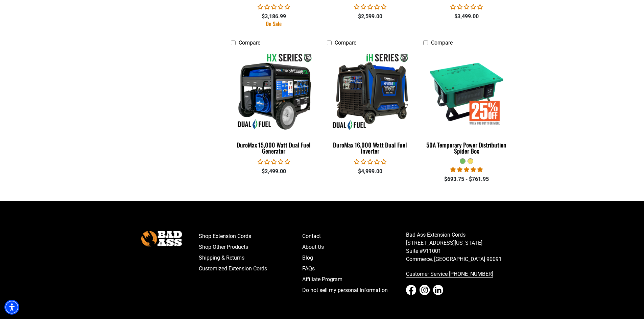  Describe the element at coordinates (370, 104) in the screenshot. I see `a: DuroMax 16,000 Watt Dual Fuel Inverter DuroMax 16,000 Watt Dual Fuel Inverter` at that location.